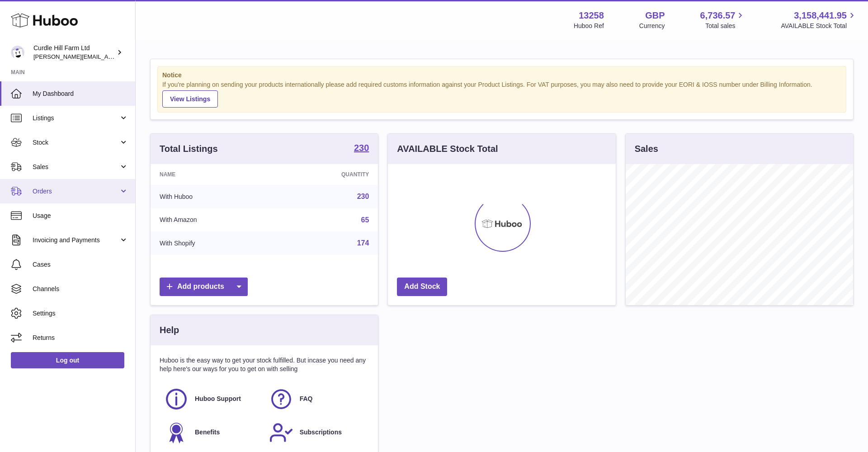 The height and width of the screenshot is (452, 868). Describe the element at coordinates (212, 433) in the screenshot. I see `a: Benefits` at that location.